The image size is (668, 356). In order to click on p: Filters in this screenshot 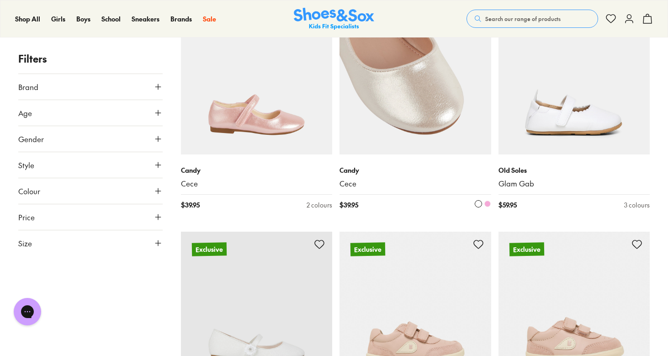, I will do `click(90, 58)`.